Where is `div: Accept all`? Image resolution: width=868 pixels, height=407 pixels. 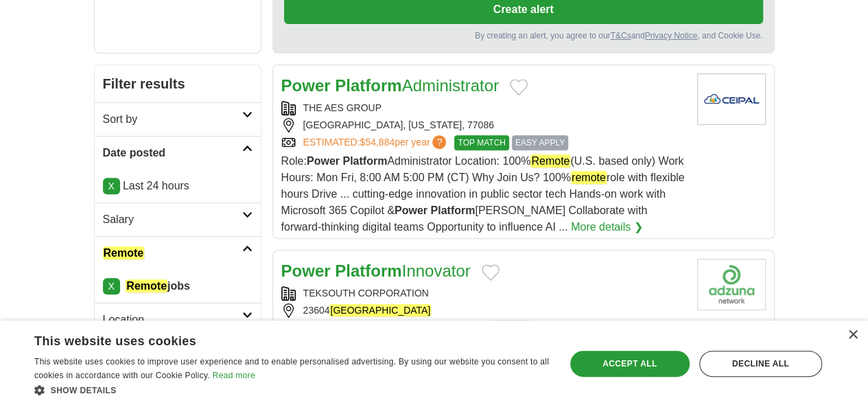 div: Accept all is located at coordinates (629, 364).